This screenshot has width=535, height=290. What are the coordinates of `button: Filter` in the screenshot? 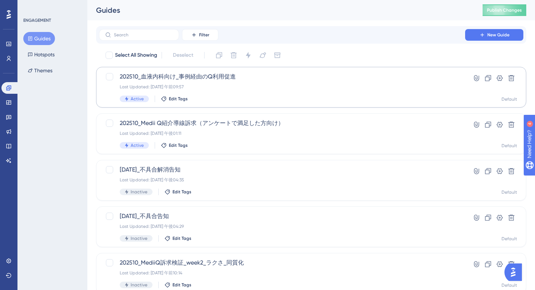 It's located at (200, 35).